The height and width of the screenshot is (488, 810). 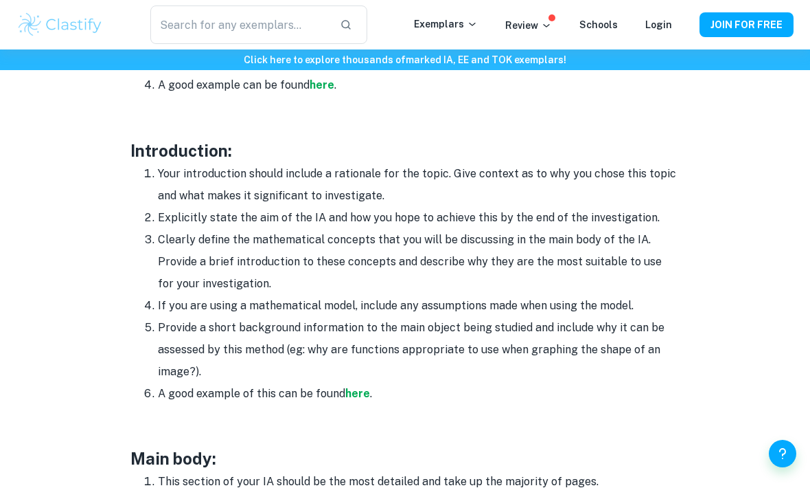 What do you see at coordinates (446, 24) in the screenshot?
I see `p: Exemplars` at bounding box center [446, 24].